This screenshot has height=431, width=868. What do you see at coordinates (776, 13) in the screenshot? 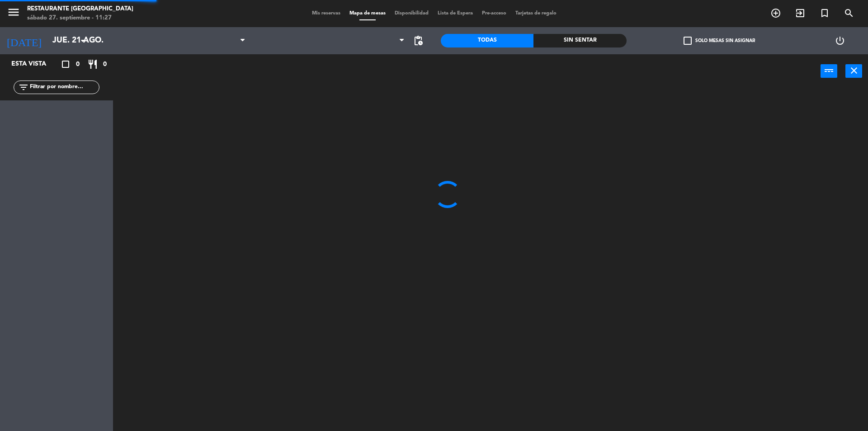
I see `i: add_circle_outline` at bounding box center [776, 13].